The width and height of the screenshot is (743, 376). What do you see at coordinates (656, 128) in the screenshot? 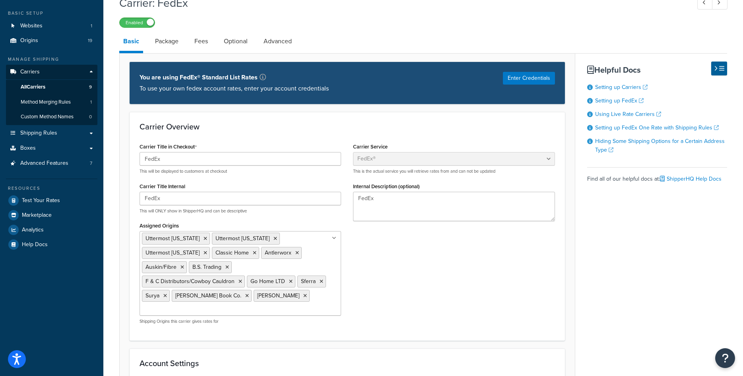
I see `a: Setting up FedEx One Rate with Shipping Rules` at bounding box center [656, 128].